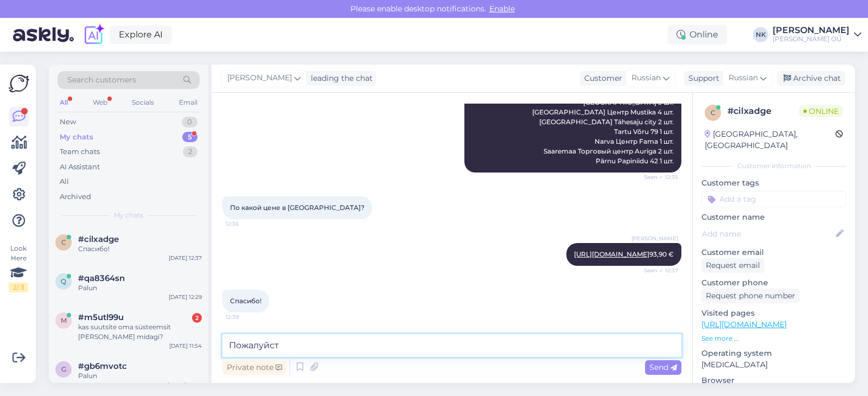 The height and width of the screenshot is (396, 868). What do you see at coordinates (768, 234) in the screenshot?
I see `input: Add name` at bounding box center [768, 234].